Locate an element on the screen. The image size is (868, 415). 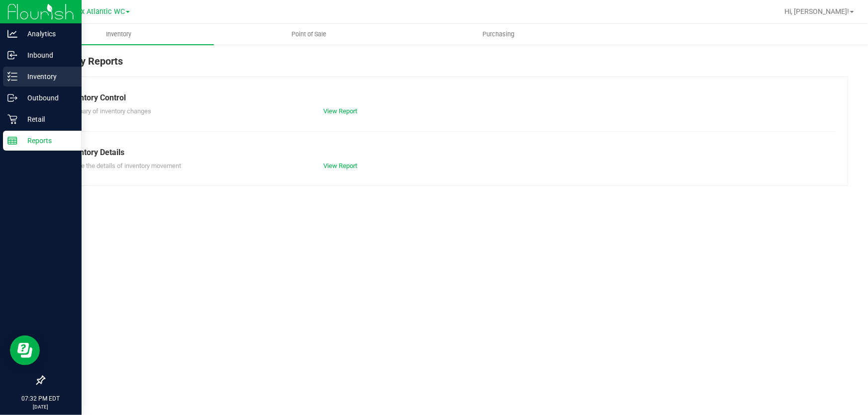
p: Inventory is located at coordinates (47, 77).